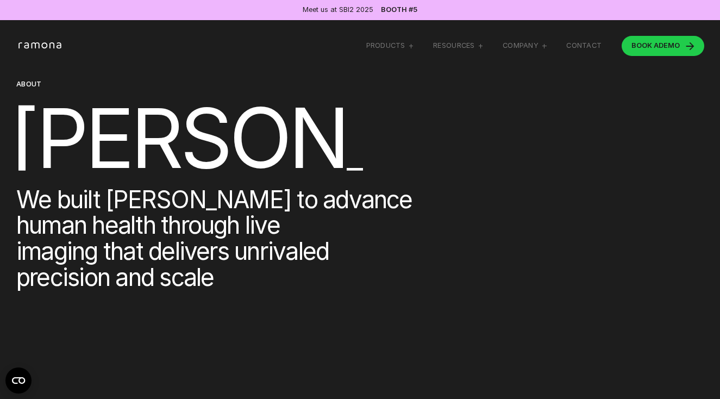  Describe the element at coordinates (214, 278) in the screenshot. I see `span: precision and scale` at that location.